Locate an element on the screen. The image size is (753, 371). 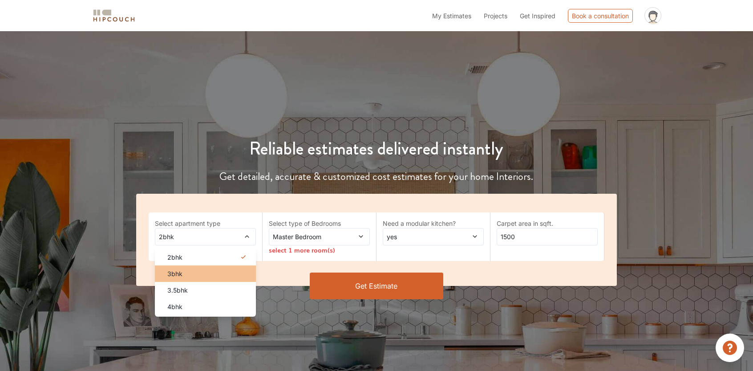
span: Master Bedroom is located at coordinates (306, 236).